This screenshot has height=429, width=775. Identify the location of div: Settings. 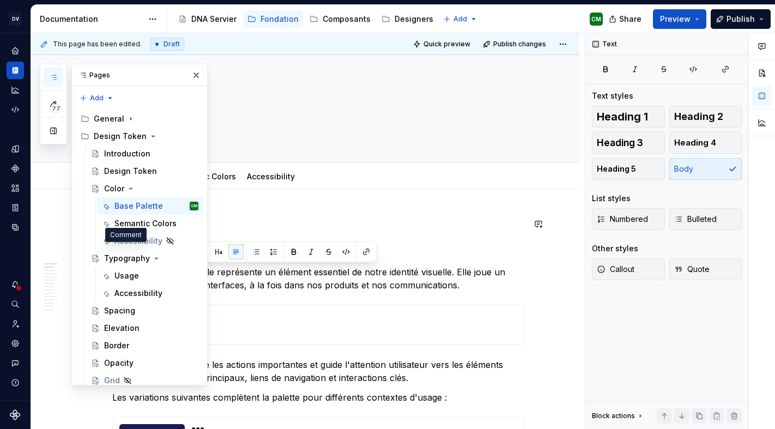
(15, 343).